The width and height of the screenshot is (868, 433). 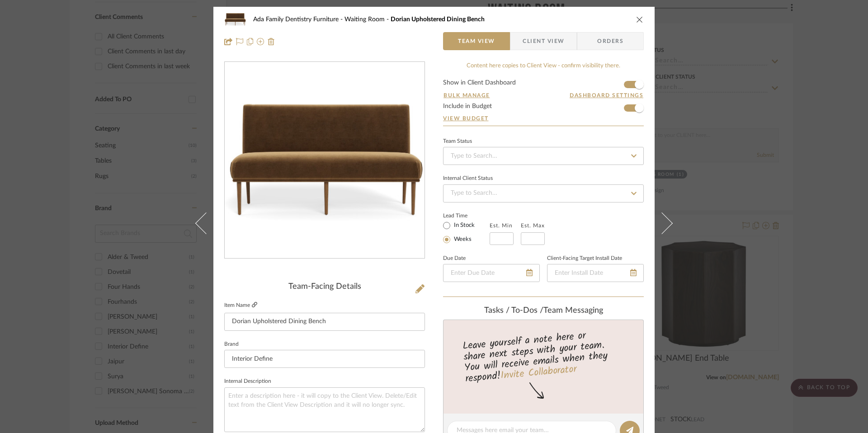 What do you see at coordinates (606, 95) in the screenshot?
I see `button: Dashboard Settings` at bounding box center [606, 95].